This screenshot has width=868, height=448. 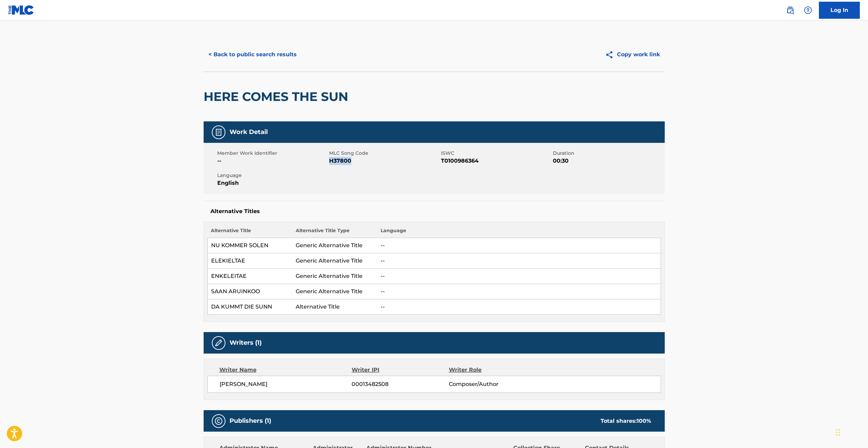 I want to click on th: Alternative Title, so click(x=250, y=233).